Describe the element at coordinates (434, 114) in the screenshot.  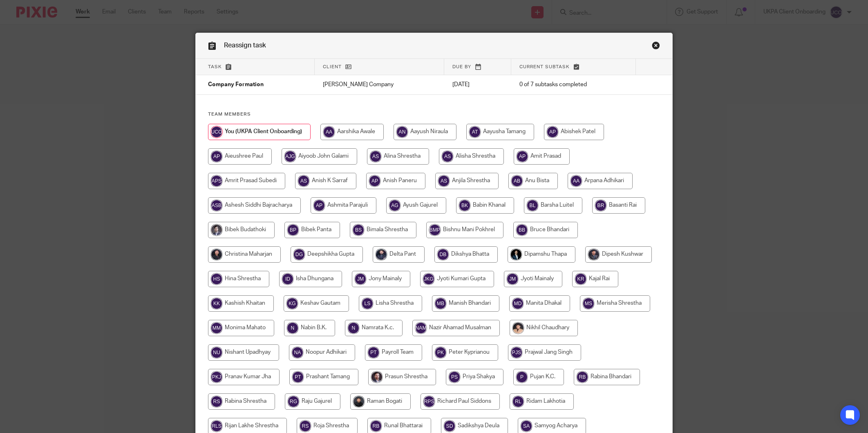
I see `h4: Team members` at that location.